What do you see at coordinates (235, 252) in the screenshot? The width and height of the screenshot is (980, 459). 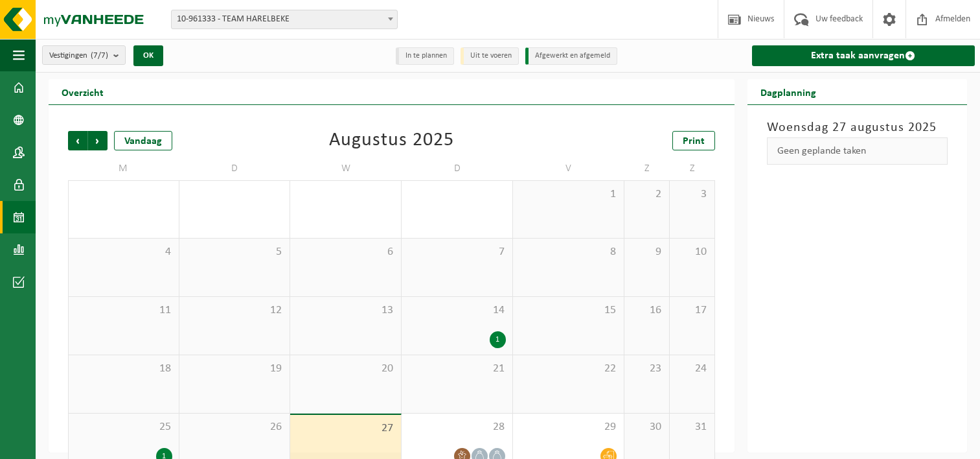 I see `span: 5` at bounding box center [235, 252].